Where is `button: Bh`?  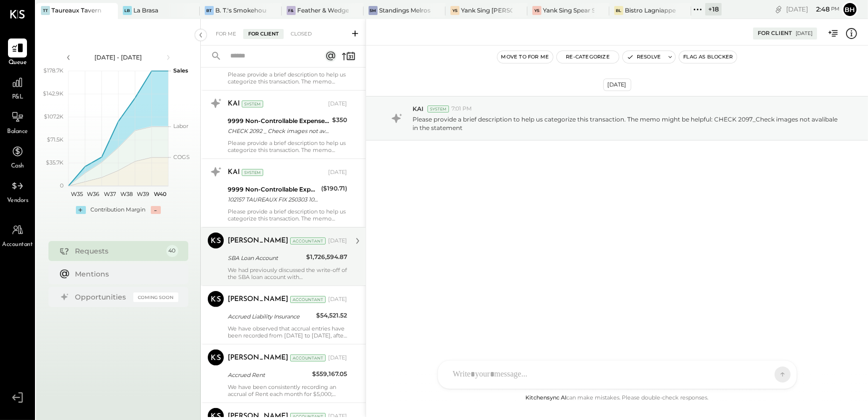 button: Bh is located at coordinates (850, 9).